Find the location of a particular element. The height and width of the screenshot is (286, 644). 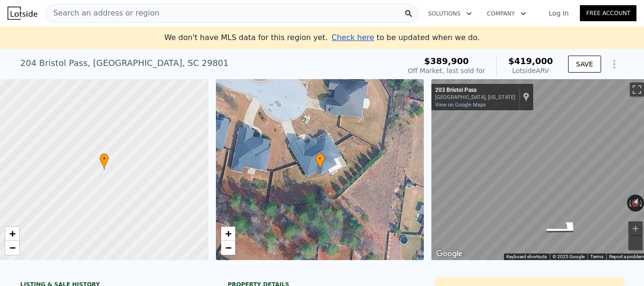

button: Keyboard shortcuts is located at coordinates (526, 257).